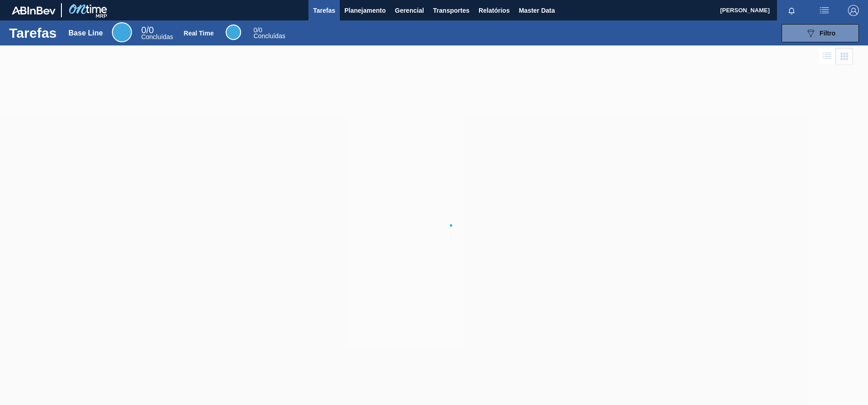 This screenshot has width=868, height=405. What do you see at coordinates (824, 10) in the screenshot?
I see `img: userActions` at bounding box center [824, 10].